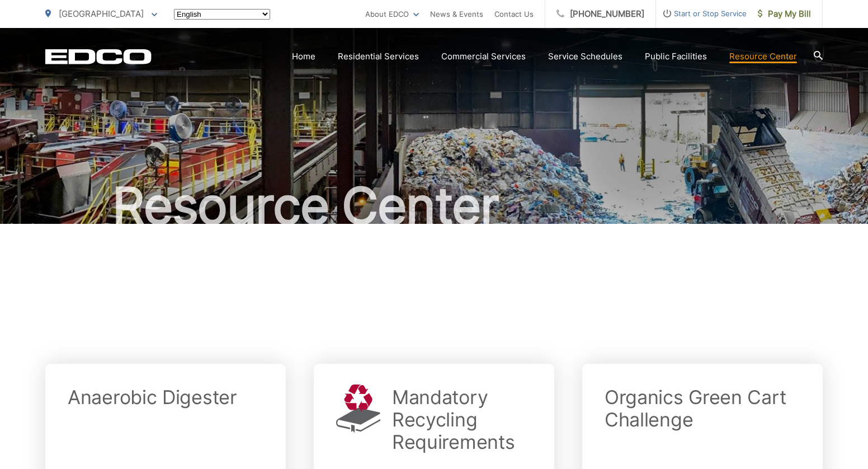  What do you see at coordinates (763, 57) in the screenshot?
I see `a: Resource Center` at bounding box center [763, 57].